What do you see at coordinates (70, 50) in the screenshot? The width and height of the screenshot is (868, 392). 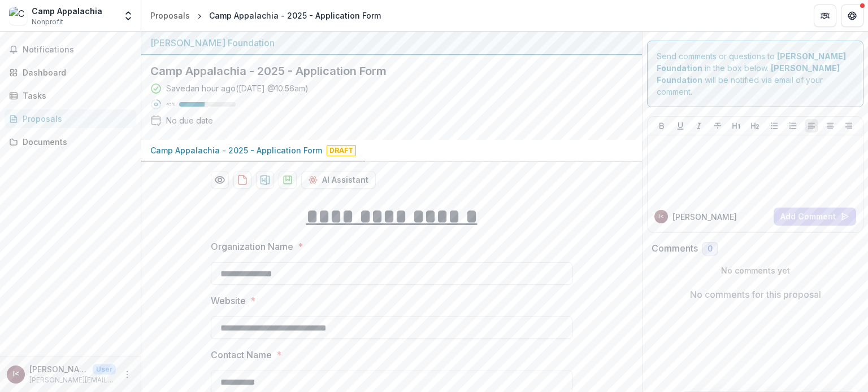 I see `button: Notifications` at bounding box center [70, 50].